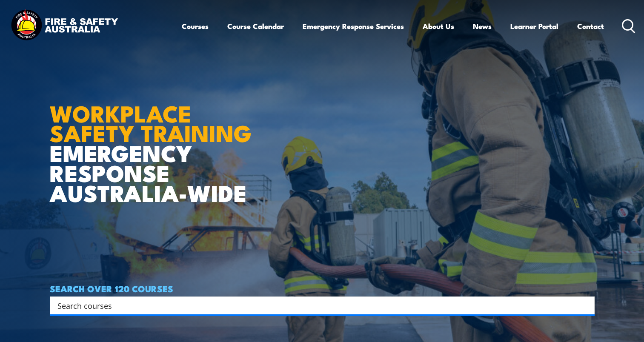 This screenshot has height=342, width=644. Describe the element at coordinates (482, 26) in the screenshot. I see `a: News` at that location.